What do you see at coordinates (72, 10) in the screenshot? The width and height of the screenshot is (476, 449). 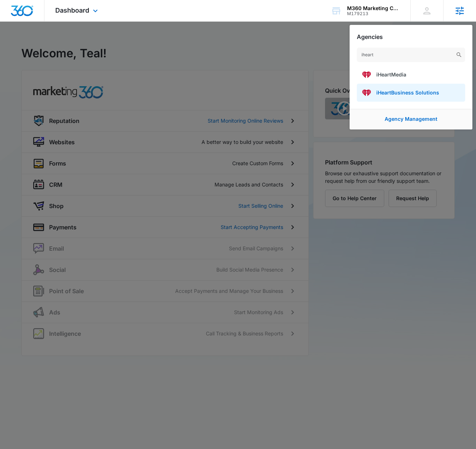 I see `span: Dashboard` at bounding box center [72, 10].